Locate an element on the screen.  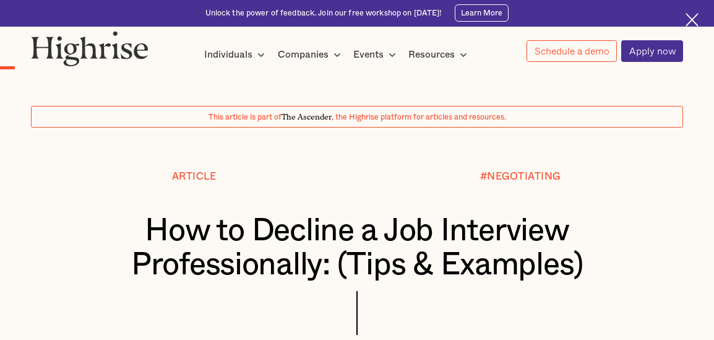
img: Cross icon is located at coordinates (692, 19).